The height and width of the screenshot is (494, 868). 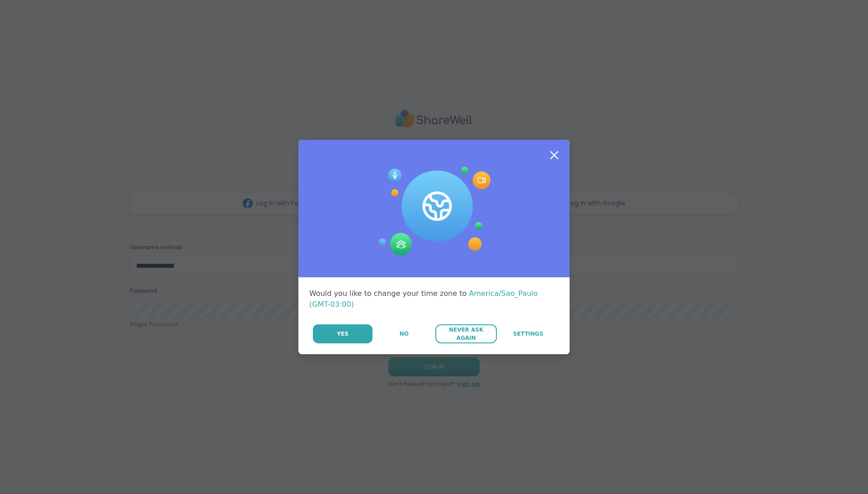 What do you see at coordinates (434, 211) in the screenshot?
I see `img: Session Experience` at bounding box center [434, 211].